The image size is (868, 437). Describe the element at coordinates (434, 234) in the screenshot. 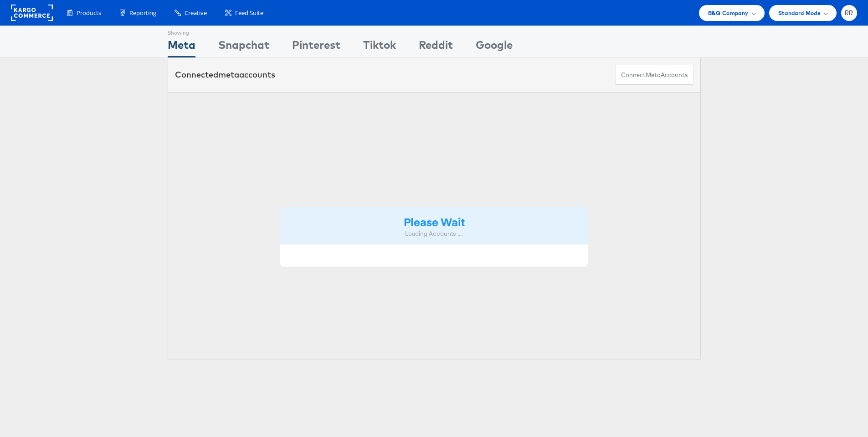

I see `div: Loading Accounts ....` at that location.